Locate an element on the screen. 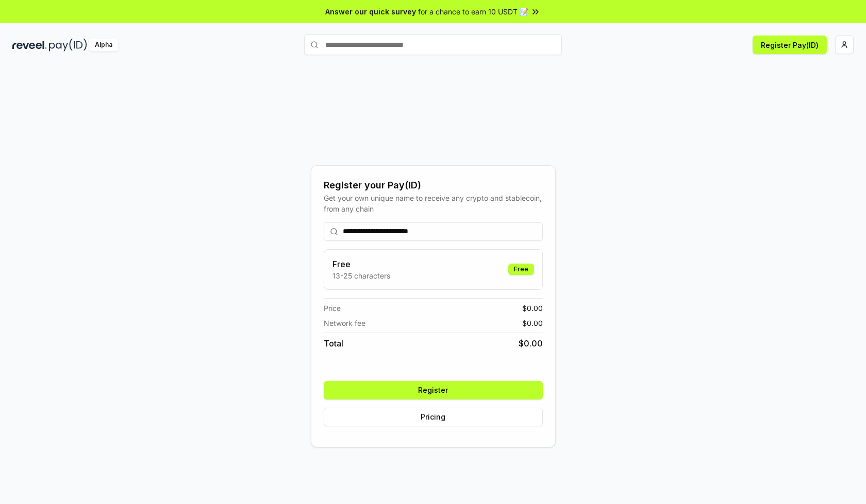  div: Get your own unique name to receive any crypto and stablecoin, from any chain is located at coordinates (433, 203).